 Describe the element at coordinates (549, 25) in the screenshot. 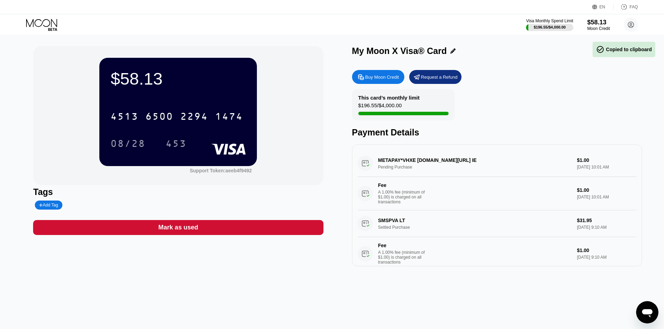

I see `div: Visa Monthly Spend Limit$196.55/$4,000.00` at that location.